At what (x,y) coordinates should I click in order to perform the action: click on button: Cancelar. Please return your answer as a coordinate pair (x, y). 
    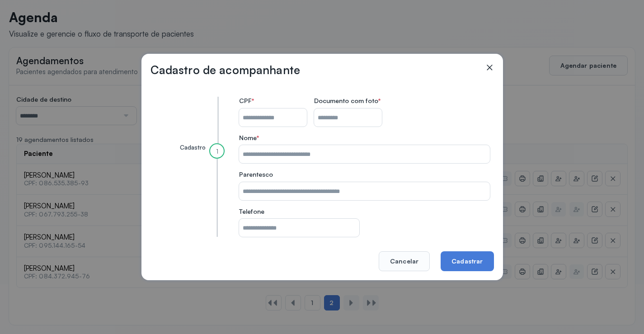
    Looking at the image, I should click on (404, 261).